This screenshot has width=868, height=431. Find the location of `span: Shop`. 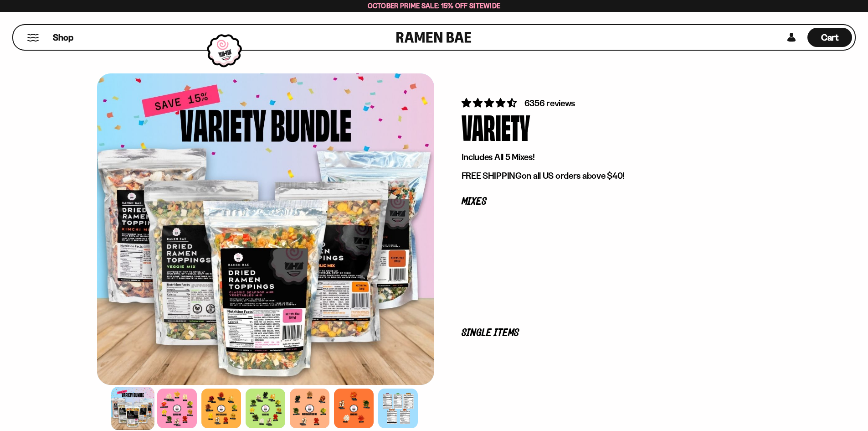

span: Shop is located at coordinates (63, 37).